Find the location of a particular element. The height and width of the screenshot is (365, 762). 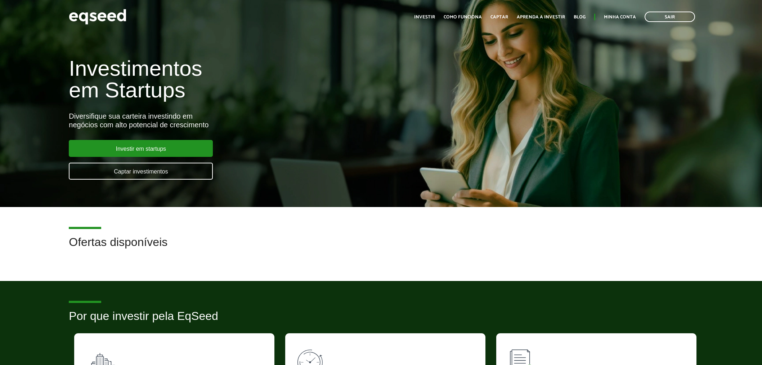

img: EqSeed is located at coordinates (98, 17).